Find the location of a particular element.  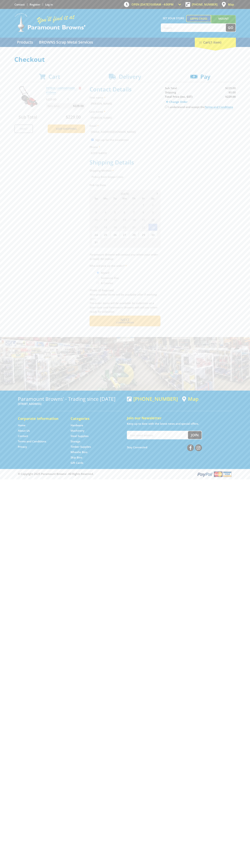

input: Please accept the terms and conditions. is located at coordinates (166, 107).